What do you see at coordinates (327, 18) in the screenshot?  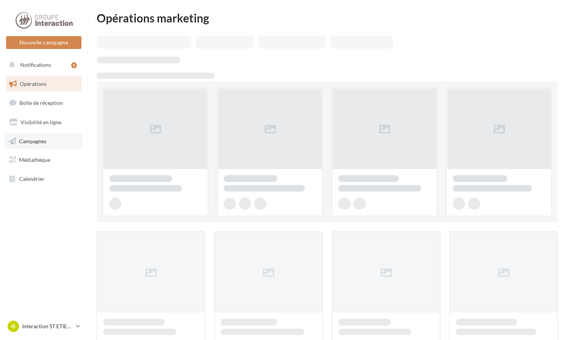 I see `div: Opérations marketing` at bounding box center [327, 18].